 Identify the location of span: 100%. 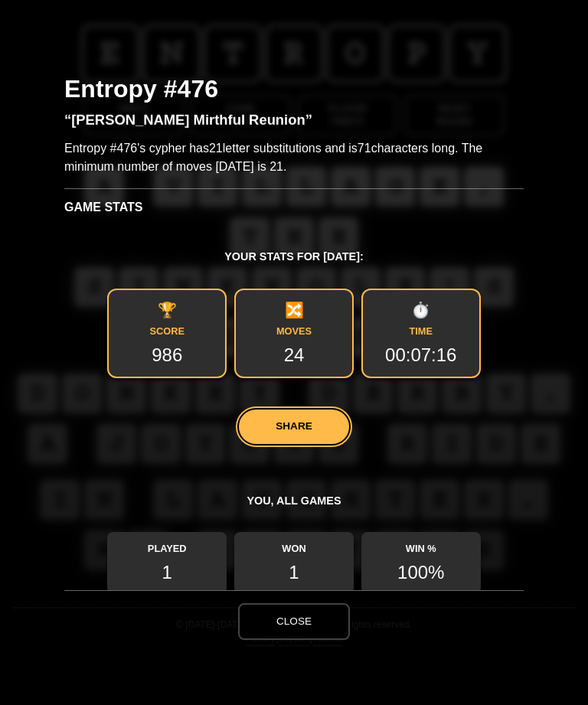
(421, 575).